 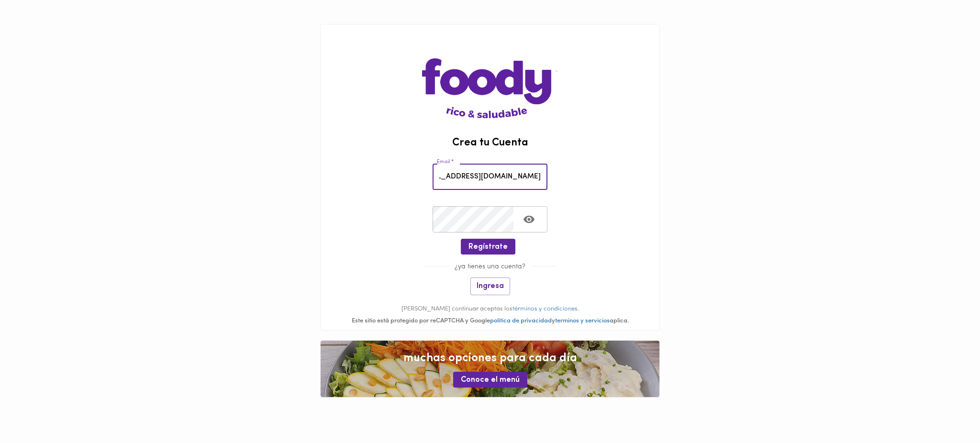 I want to click on span: muchas opciones para cada día, so click(x=490, y=358).